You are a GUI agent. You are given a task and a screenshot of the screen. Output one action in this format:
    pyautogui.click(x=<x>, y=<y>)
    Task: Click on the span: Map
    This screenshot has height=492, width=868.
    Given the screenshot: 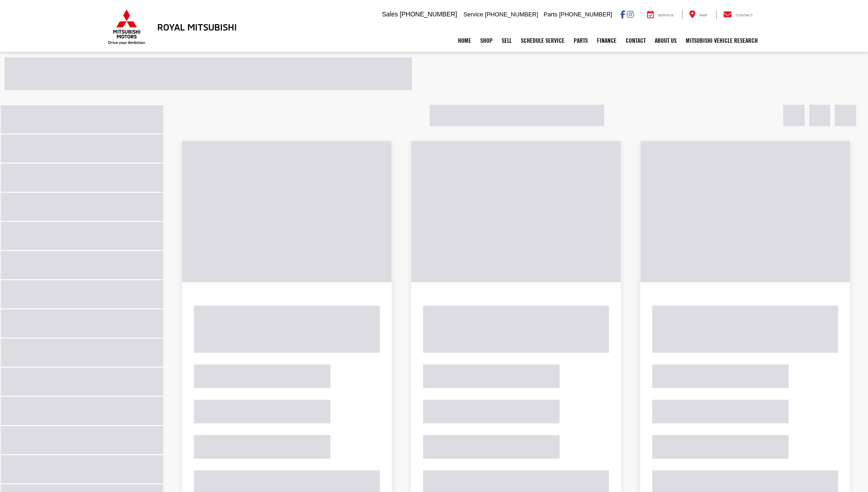 What is the action you would take?
    pyautogui.click(x=703, y=15)
    